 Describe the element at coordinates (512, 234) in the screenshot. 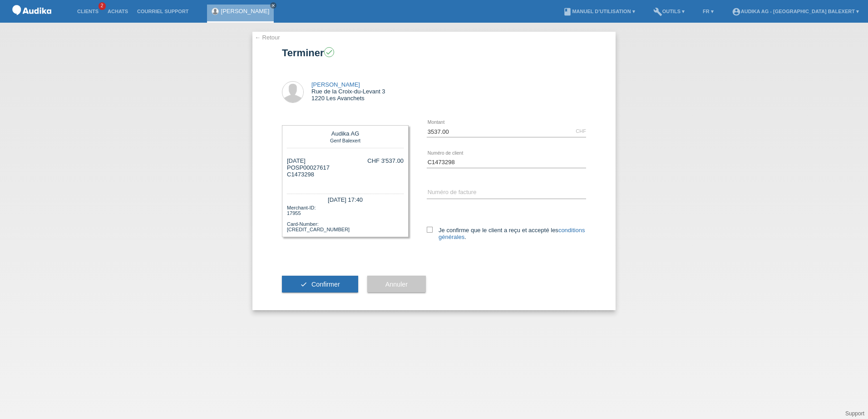

I see `a: conditions générales` at that location.